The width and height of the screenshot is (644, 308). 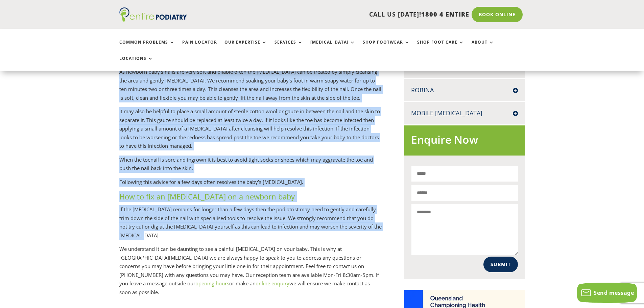 I want to click on button: Submit, so click(x=501, y=265).